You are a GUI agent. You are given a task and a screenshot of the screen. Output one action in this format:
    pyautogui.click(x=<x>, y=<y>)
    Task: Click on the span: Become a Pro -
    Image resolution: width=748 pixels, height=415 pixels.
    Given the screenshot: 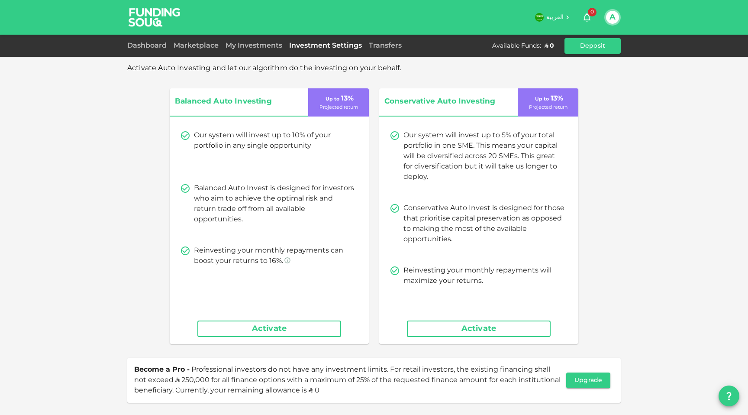 What is the action you would take?
    pyautogui.click(x=162, y=369)
    